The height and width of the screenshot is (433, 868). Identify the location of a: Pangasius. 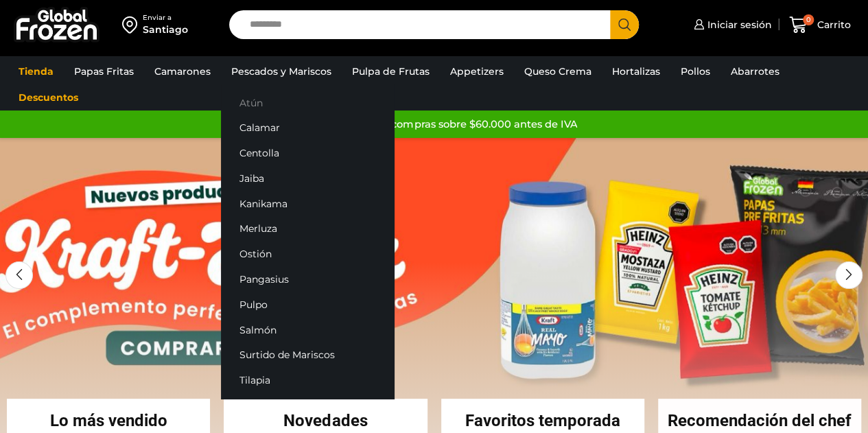
(307, 279).